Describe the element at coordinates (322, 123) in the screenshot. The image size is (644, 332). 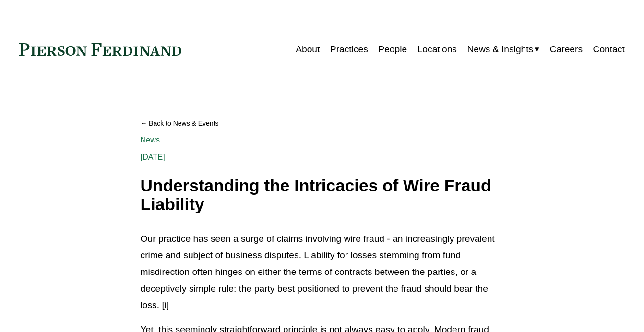
I see `a: Back to News & Events` at that location.